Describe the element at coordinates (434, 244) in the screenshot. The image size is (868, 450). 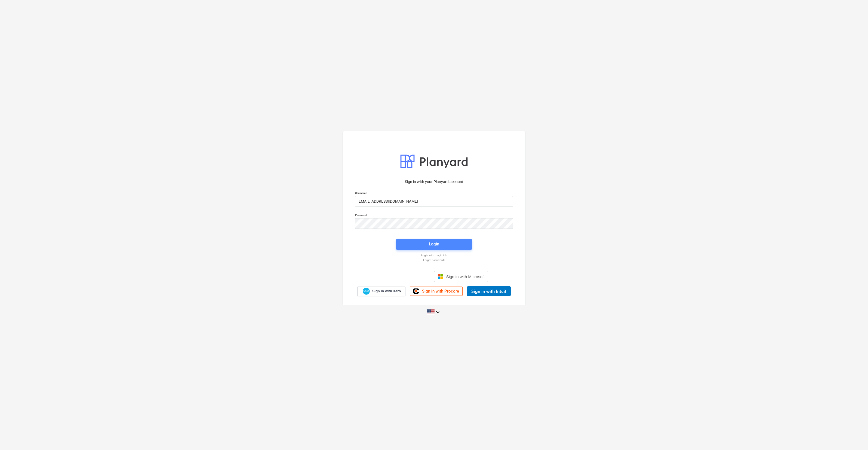
I see `div: Login` at that location.